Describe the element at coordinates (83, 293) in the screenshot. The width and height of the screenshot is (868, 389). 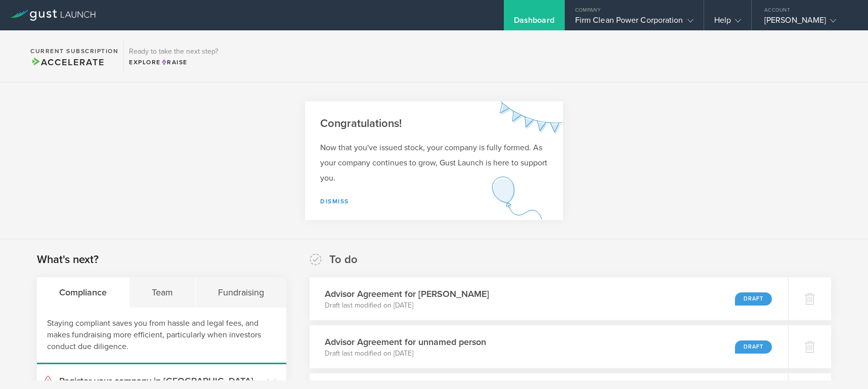
I see `div: Compliance` at that location.